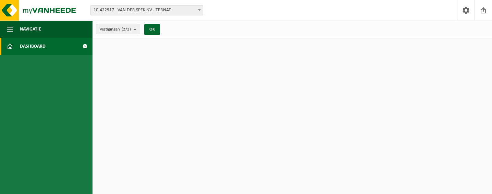 This screenshot has width=492, height=194. What do you see at coordinates (118, 29) in the screenshot?
I see `button: Vestigingen(2/2)` at bounding box center [118, 29].